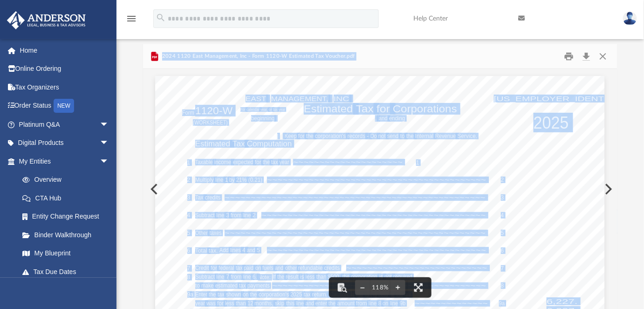 This screenshot has width=644, height=309. What do you see at coordinates (65, 87) in the screenshot?
I see `a: Tax Organizers` at bounding box center [65, 87].